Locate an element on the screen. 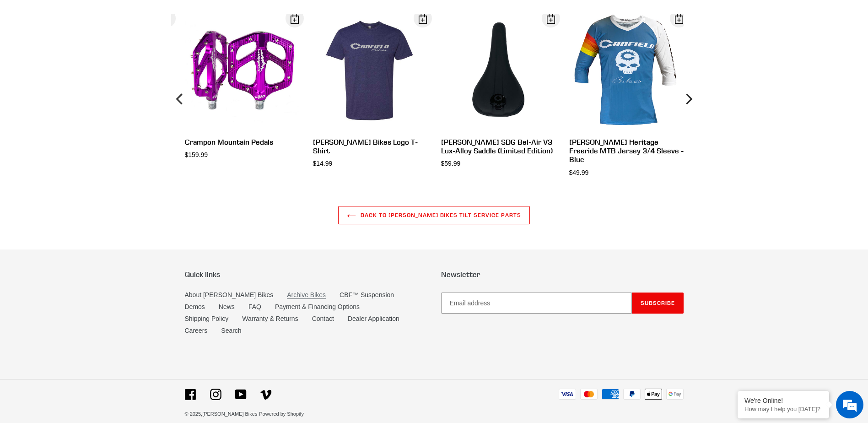 The height and width of the screenshot is (423, 868). textarea: Type your message and hit 'Enter' is located at coordinates (89, 266).